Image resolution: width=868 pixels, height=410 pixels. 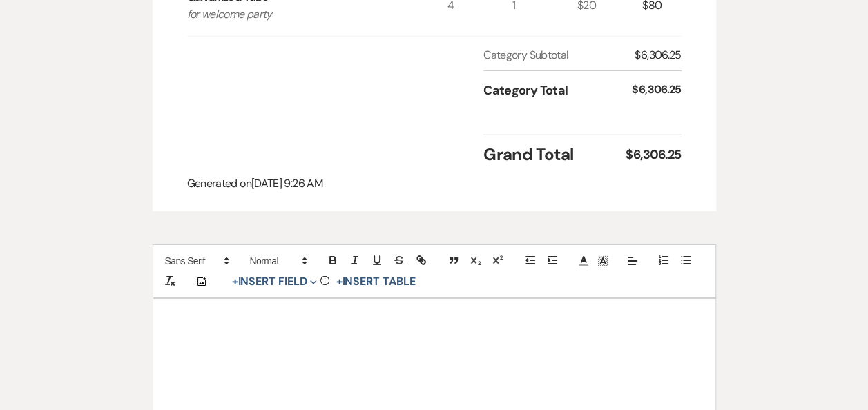 What do you see at coordinates (278, 261) in the screenshot?
I see `span: Header Formats` at bounding box center [278, 261].